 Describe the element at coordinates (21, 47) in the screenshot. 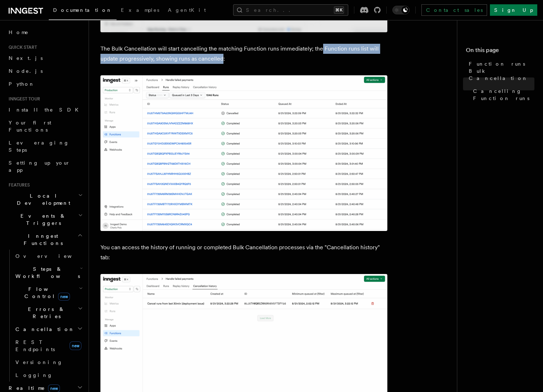

I see `span: Quick start` at that location.